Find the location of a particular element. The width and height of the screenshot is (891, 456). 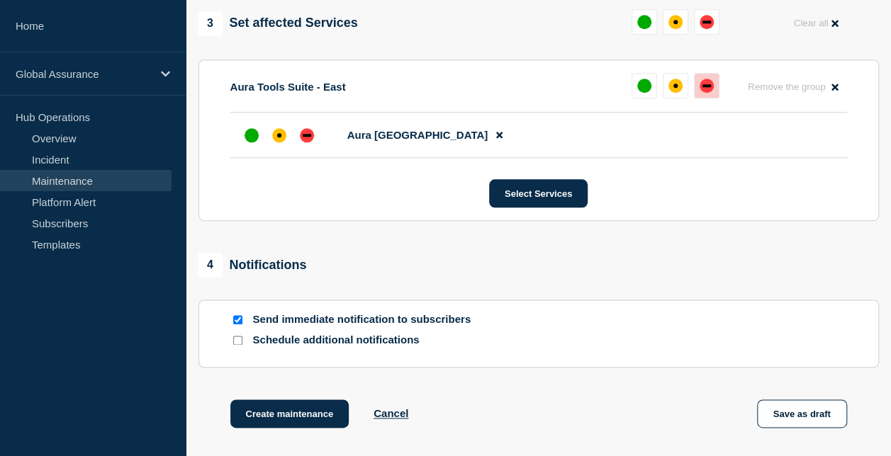

span: Remove the group is located at coordinates (786, 86).